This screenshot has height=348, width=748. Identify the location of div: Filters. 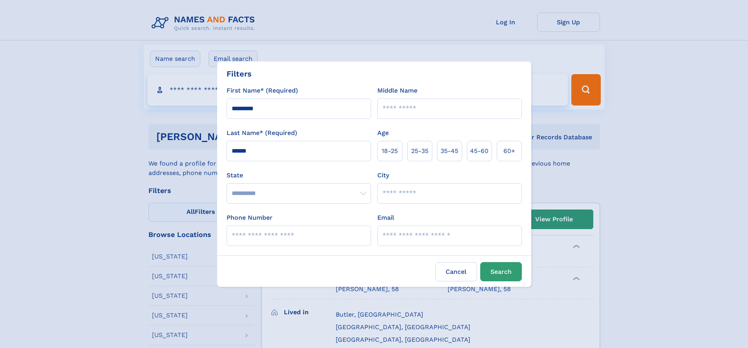
(239, 74).